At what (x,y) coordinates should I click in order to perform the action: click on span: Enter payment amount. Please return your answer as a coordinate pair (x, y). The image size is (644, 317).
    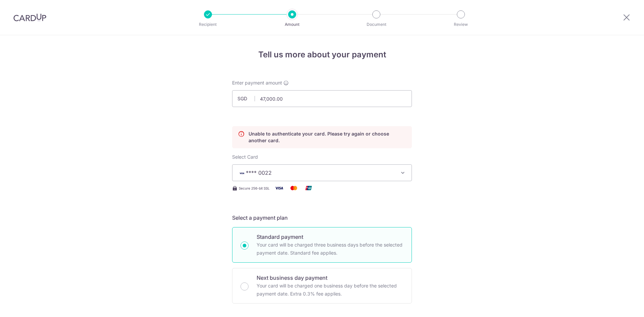
    Looking at the image, I should click on (257, 83).